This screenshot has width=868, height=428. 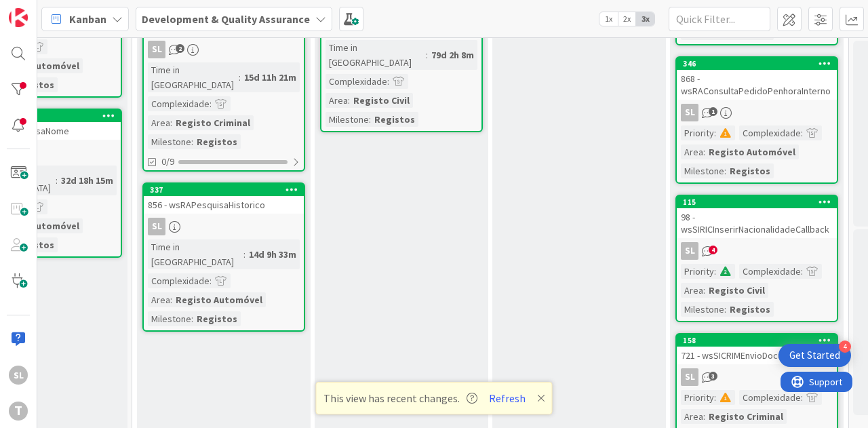 What do you see at coordinates (844, 347) in the screenshot?
I see `div: 4` at bounding box center [844, 347].